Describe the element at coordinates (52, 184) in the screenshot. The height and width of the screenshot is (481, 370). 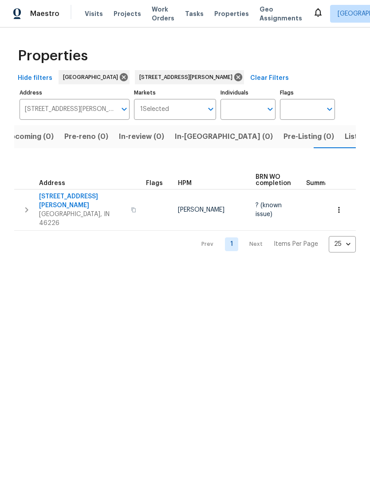
I see `span: Address` at that location.